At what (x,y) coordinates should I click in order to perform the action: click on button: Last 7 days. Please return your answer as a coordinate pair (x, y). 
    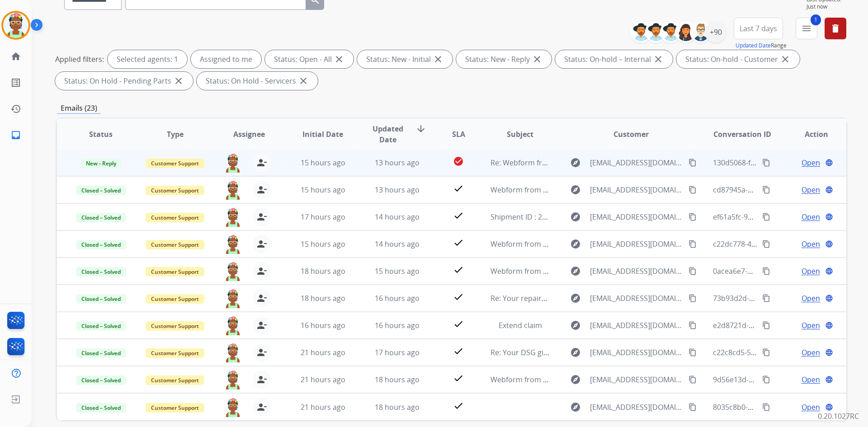
    Looking at the image, I should click on (758, 28).